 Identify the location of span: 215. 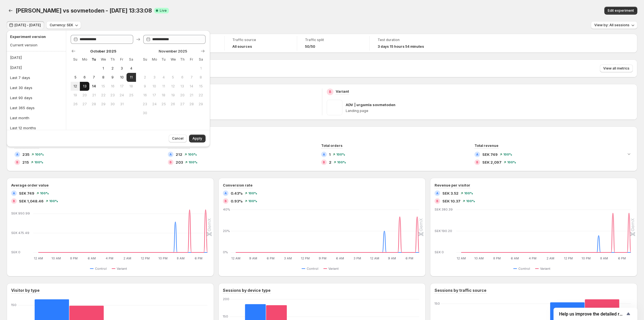
(26, 162).